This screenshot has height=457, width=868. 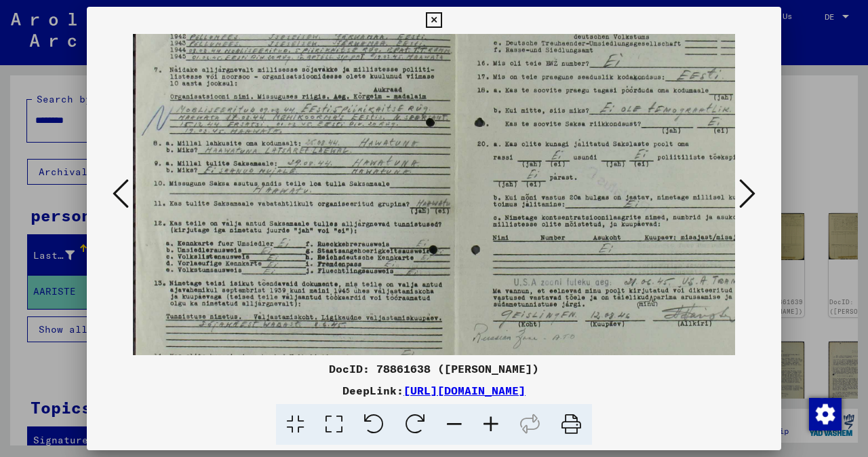 What do you see at coordinates (373, 391) in the screenshot?
I see `font: DeepLink:` at bounding box center [373, 391].